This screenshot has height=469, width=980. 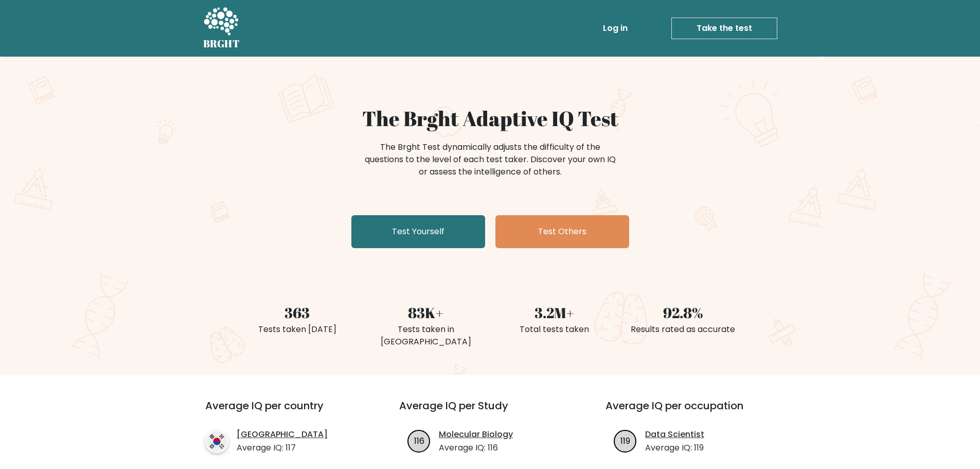 I want to click on a: Log in, so click(x=616, y=29).